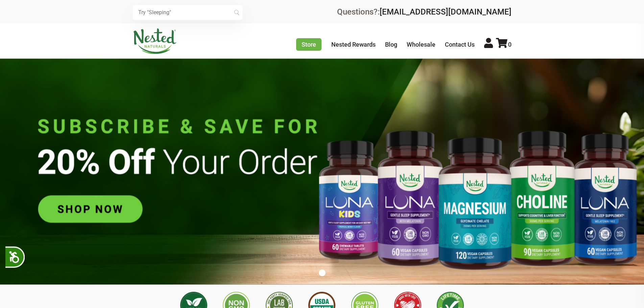 Image resolution: width=644 pixels, height=308 pixels. I want to click on a: Store, so click(309, 44).